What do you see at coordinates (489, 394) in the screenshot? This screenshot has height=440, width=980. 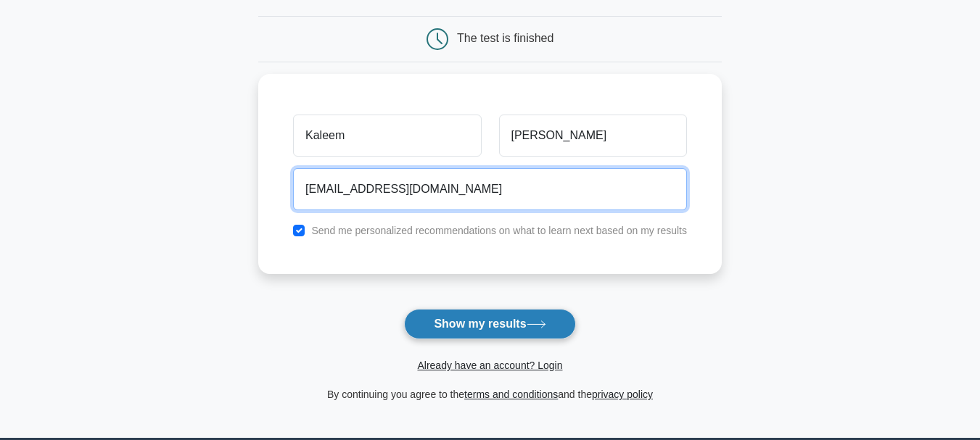 I see `div: By continuing you agree to the and the` at bounding box center [489, 394].